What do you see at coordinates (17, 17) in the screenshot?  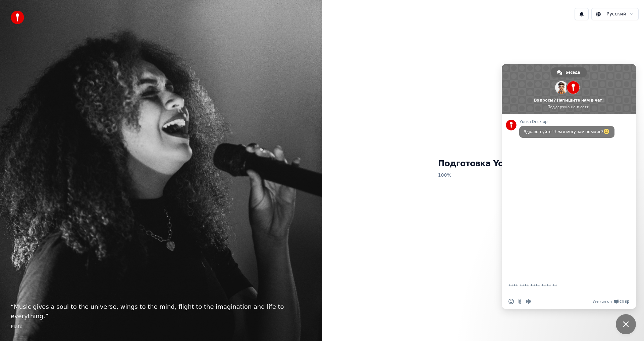 I see `img: youka` at bounding box center [17, 17].